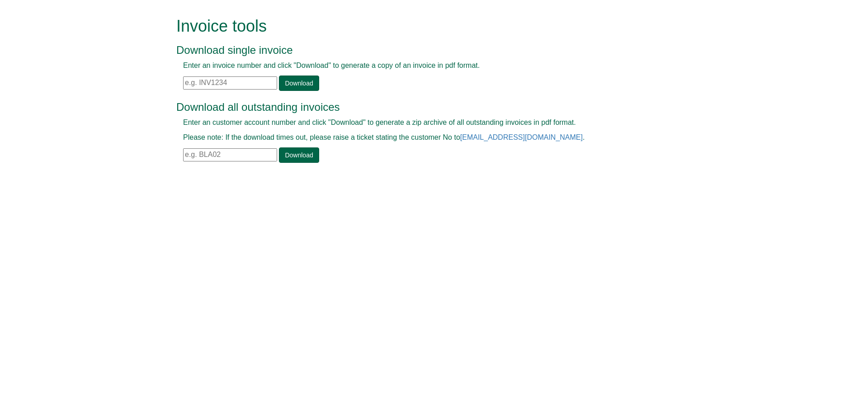 The height and width of the screenshot is (412, 868). I want to click on h3: Download all outstanding invoices, so click(424, 107).